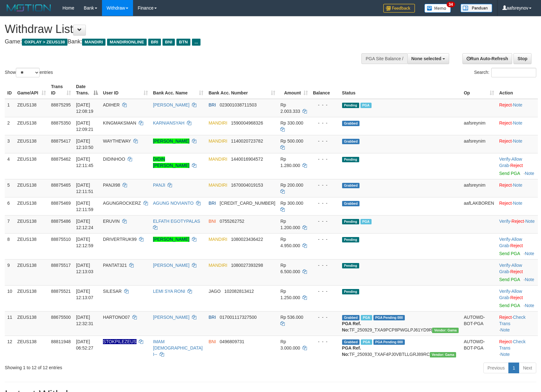 Image resolution: width=541 pixels, height=392 pixels. What do you see at coordinates (528, 368) in the screenshot?
I see `a: Next` at bounding box center [528, 368].